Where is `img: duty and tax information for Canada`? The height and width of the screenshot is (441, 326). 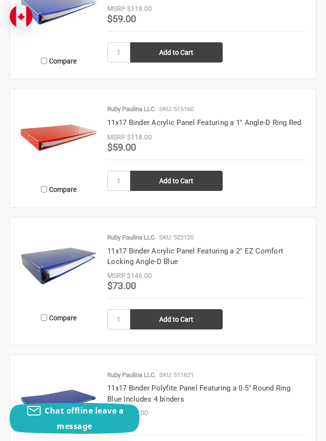 img: duty and tax information for Canada is located at coordinates (21, 16).